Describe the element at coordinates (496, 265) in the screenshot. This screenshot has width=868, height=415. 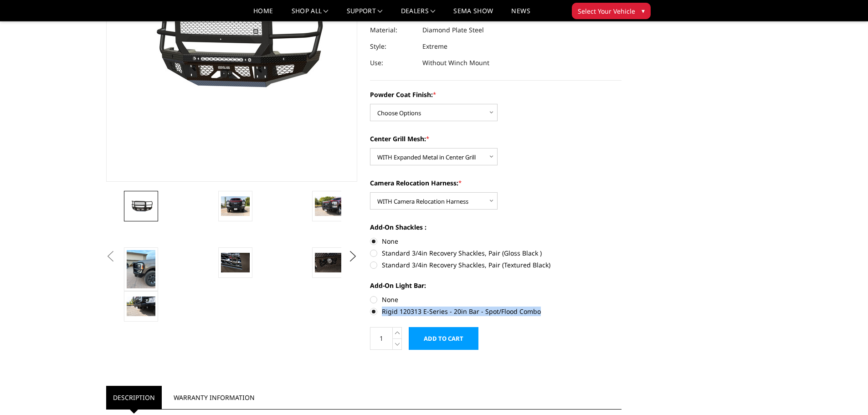
I see `label: Standard 3/4in Recovery Shackles, Pair (Textured Black)` at that location.